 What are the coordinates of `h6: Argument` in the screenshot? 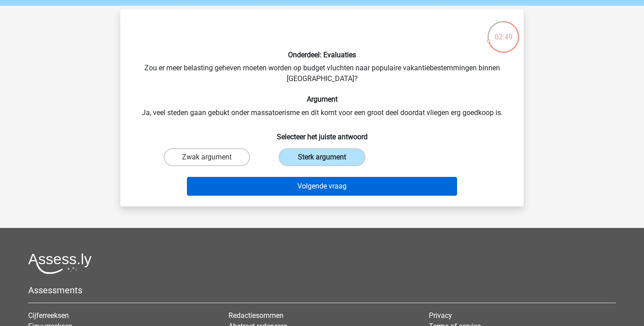 It's located at (322, 99).